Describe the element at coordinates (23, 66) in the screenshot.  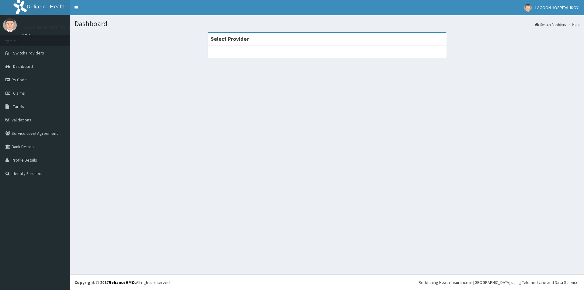
I see `span: Dashboard` at that location.